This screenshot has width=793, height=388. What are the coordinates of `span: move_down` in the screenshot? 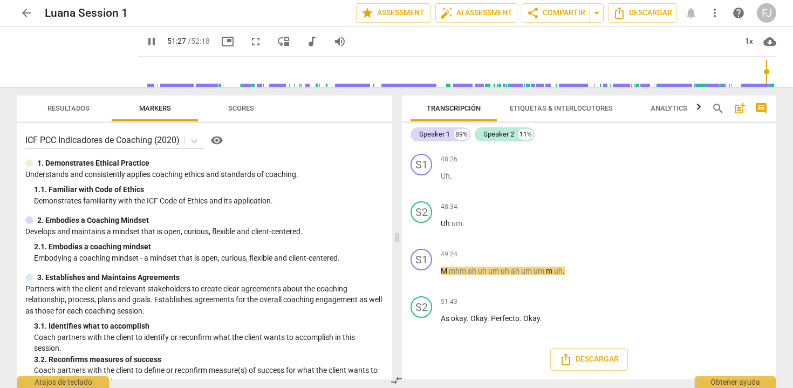 It's located at (284, 42).